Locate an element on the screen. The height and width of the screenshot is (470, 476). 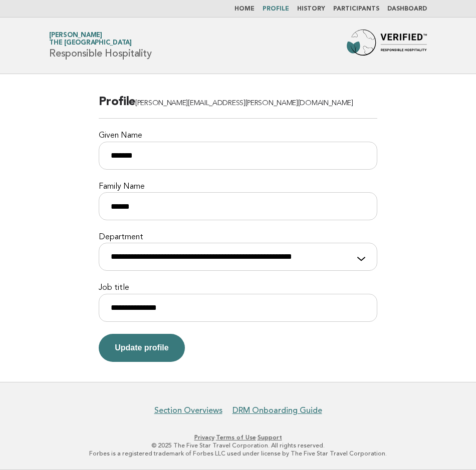
p: Forbes is a registered trademark of Forbes LLC used under license by The Five Star Travel Corpora... is located at coordinates (238, 454).